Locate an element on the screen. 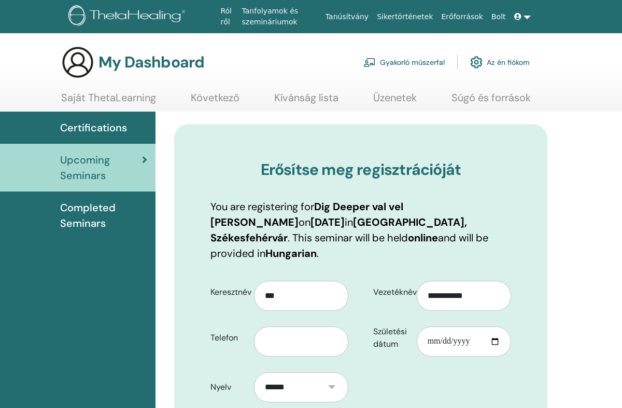  a: Tanfolyamok és szemináriumok is located at coordinates (280, 17).